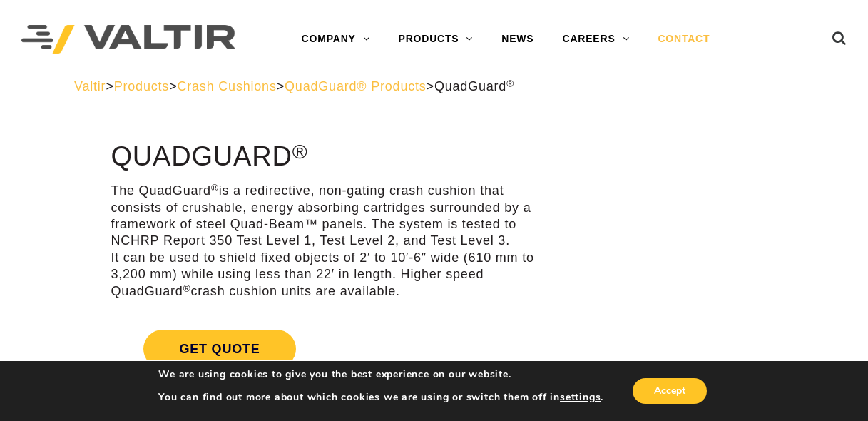 Image resolution: width=868 pixels, height=421 pixels. I want to click on span: QuadGuard® Products, so click(355, 86).